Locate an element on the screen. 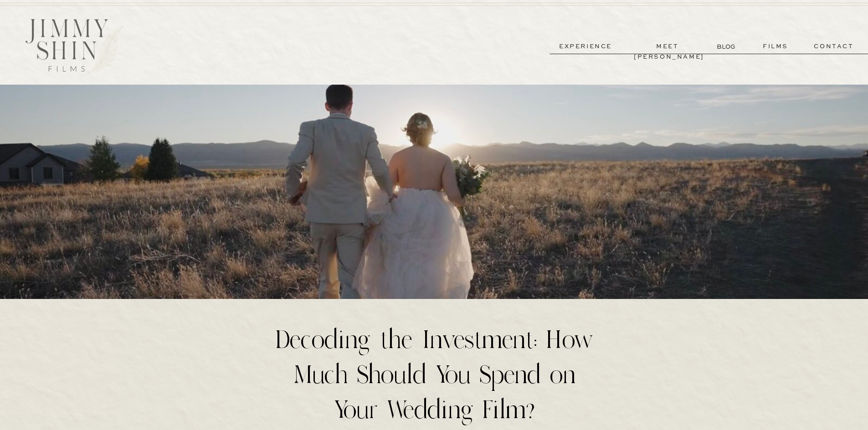 This screenshot has width=868, height=430. p: films is located at coordinates (775, 47).